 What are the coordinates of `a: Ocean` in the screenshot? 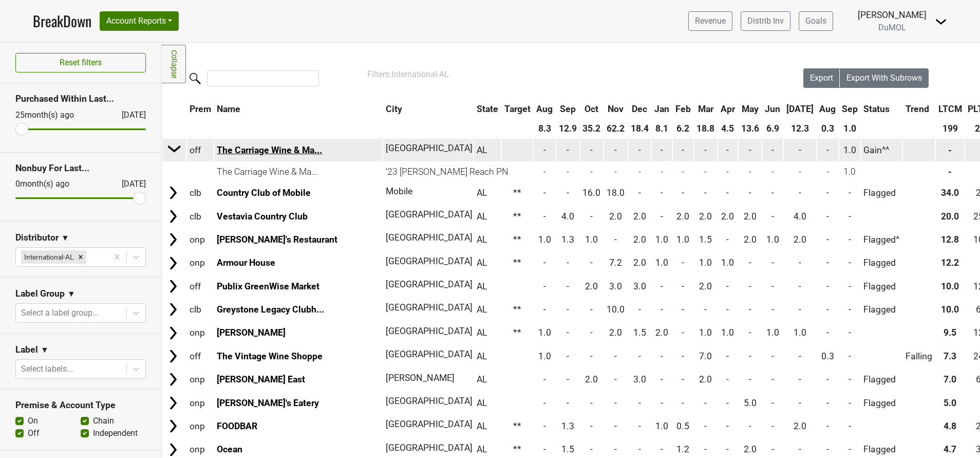 It's located at (229, 449).